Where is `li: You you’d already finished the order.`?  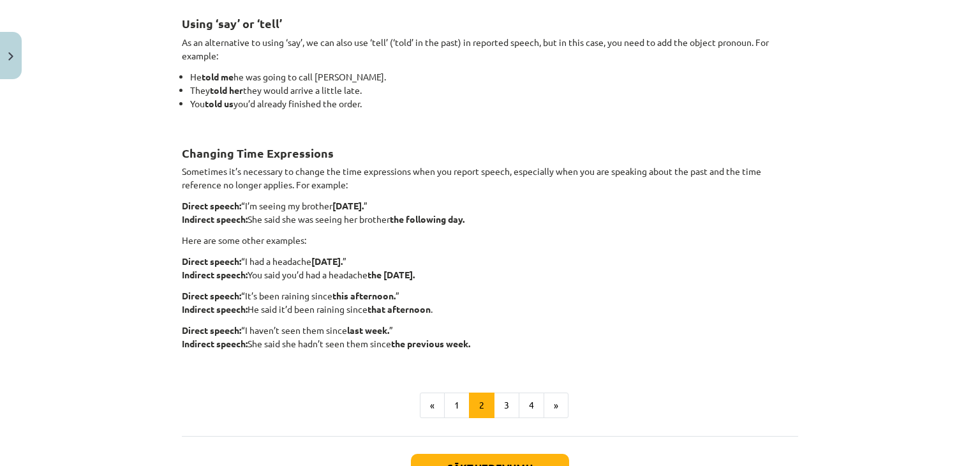 li: You you’d already finished the order. is located at coordinates (494, 110).